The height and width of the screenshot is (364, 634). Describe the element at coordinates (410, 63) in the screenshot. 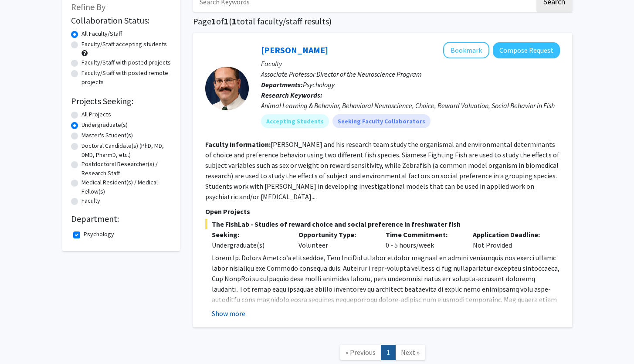

I see `p: Faculty` at that location.